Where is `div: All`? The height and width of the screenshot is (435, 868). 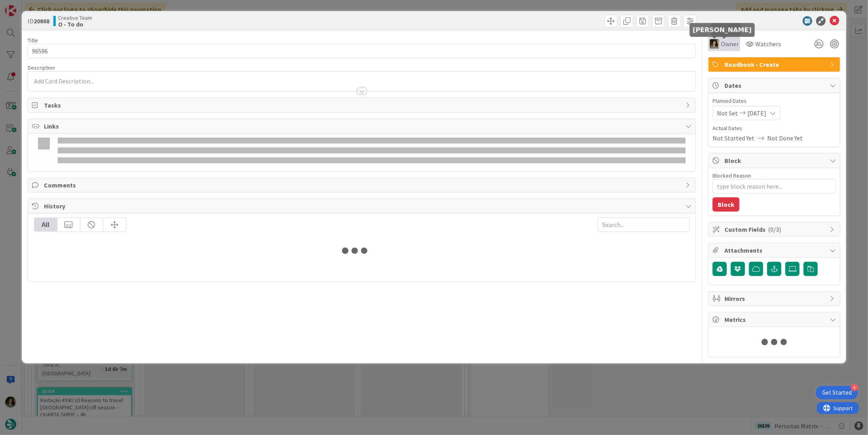 div: All is located at coordinates (46, 225).